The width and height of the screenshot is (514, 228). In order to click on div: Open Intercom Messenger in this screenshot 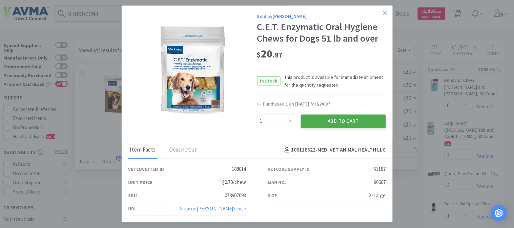, I will do `click(499, 214)`.